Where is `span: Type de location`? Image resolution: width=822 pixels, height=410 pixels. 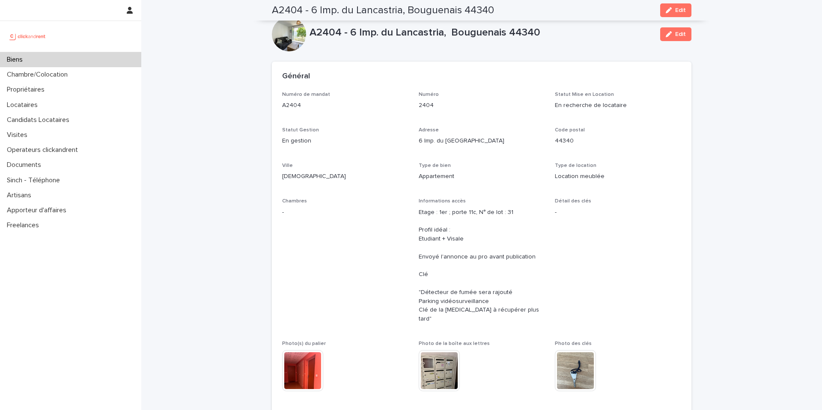 span: Type de location is located at coordinates (576, 166).